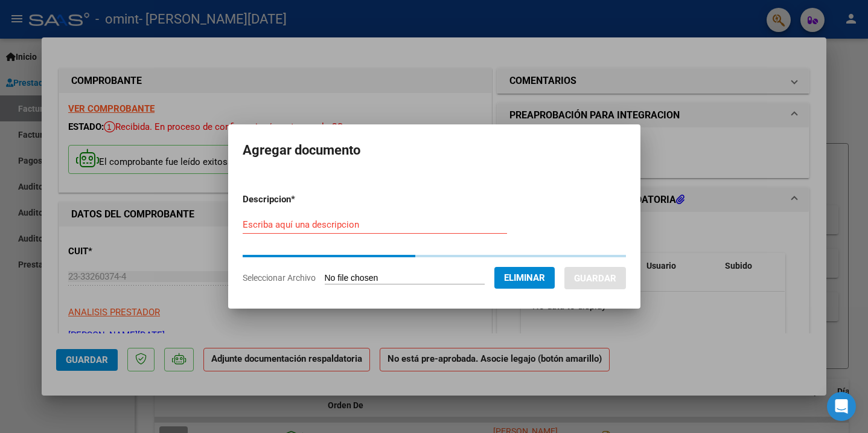  I want to click on button: Eliminar, so click(525, 278).